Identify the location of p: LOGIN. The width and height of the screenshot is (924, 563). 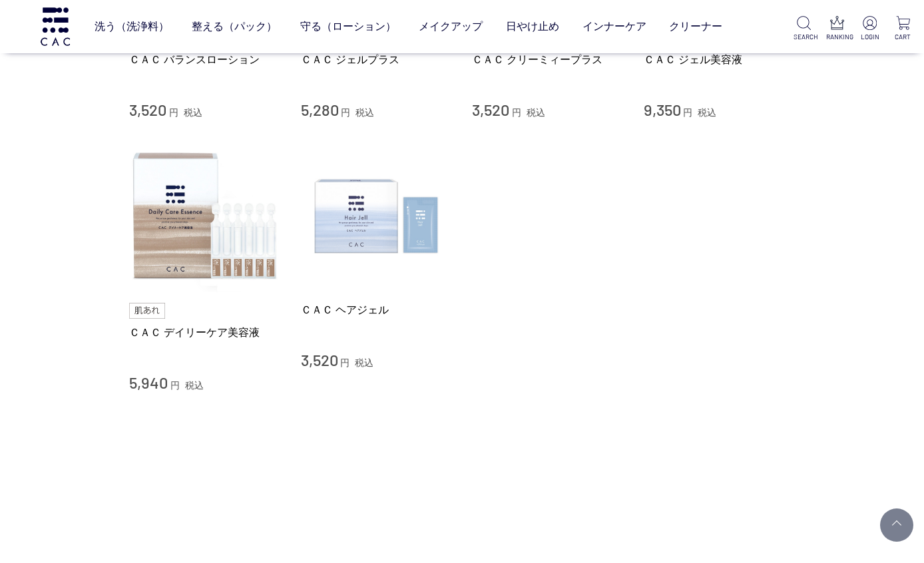
(870, 37).